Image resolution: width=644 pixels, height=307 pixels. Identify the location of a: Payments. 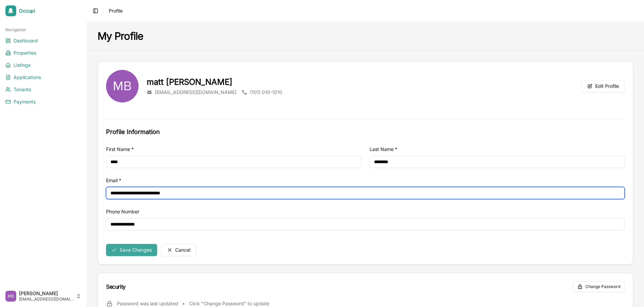
(43, 102).